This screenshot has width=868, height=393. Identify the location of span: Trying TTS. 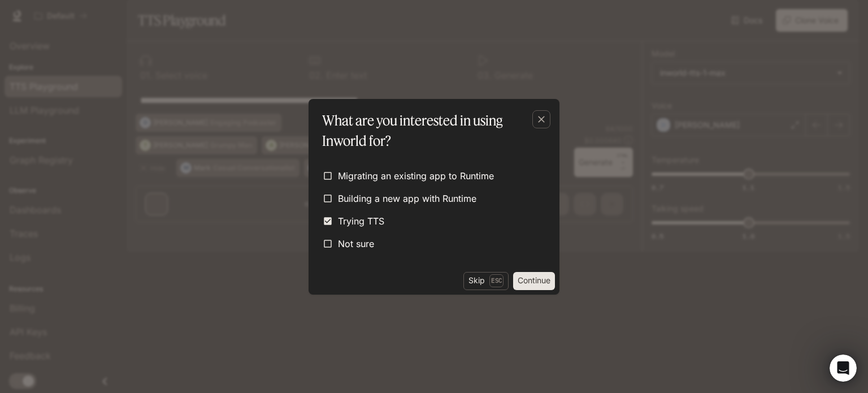
(361, 221).